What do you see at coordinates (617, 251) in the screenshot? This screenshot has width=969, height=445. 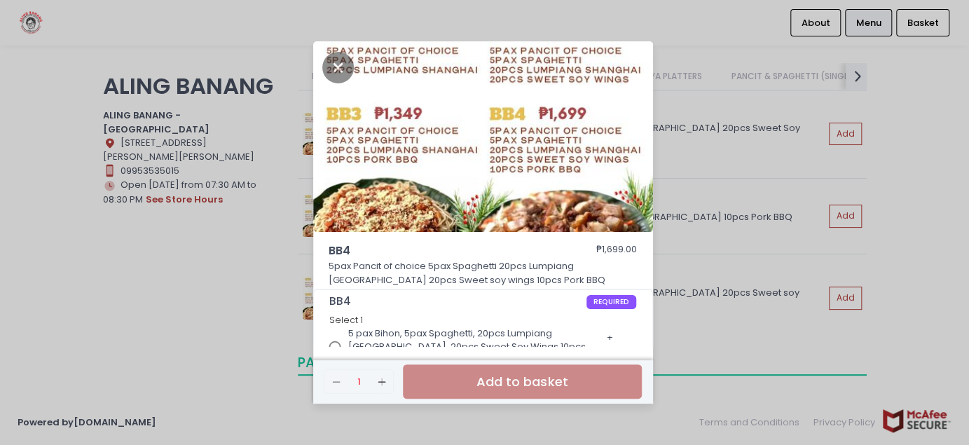 I see `div: ₱1,699.00` at bounding box center [617, 251].